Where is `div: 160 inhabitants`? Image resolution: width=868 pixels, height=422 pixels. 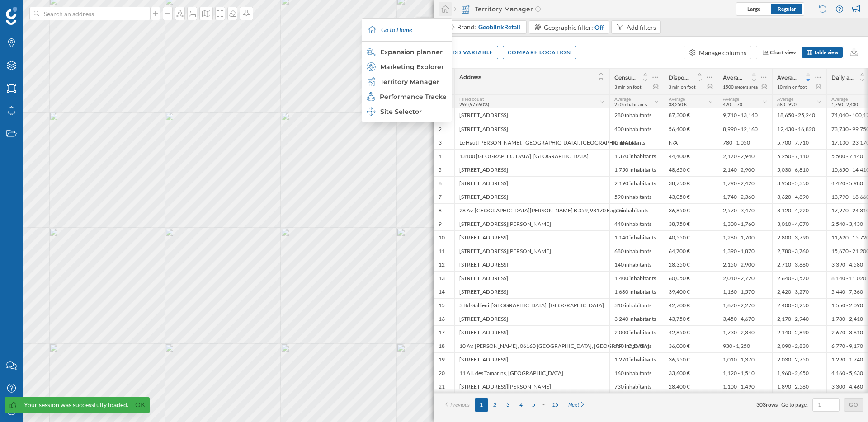 div: 160 inhabitants is located at coordinates (636, 373).